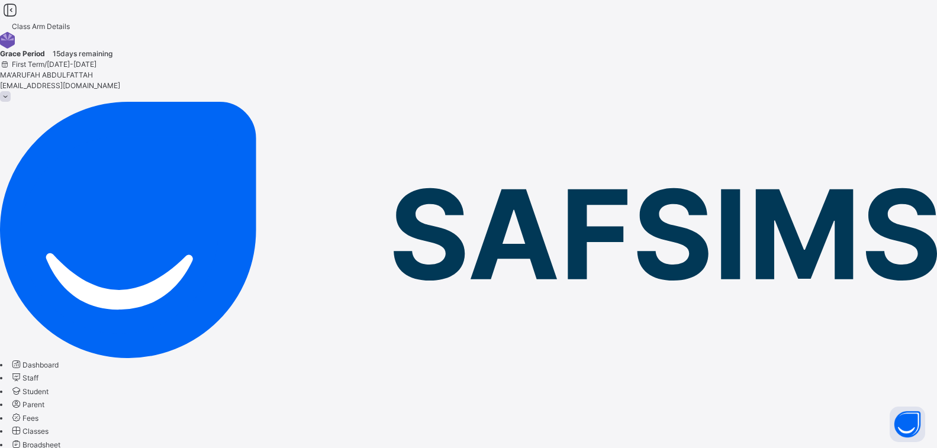  What do you see at coordinates (30, 378) in the screenshot?
I see `span: Staff` at bounding box center [30, 378].